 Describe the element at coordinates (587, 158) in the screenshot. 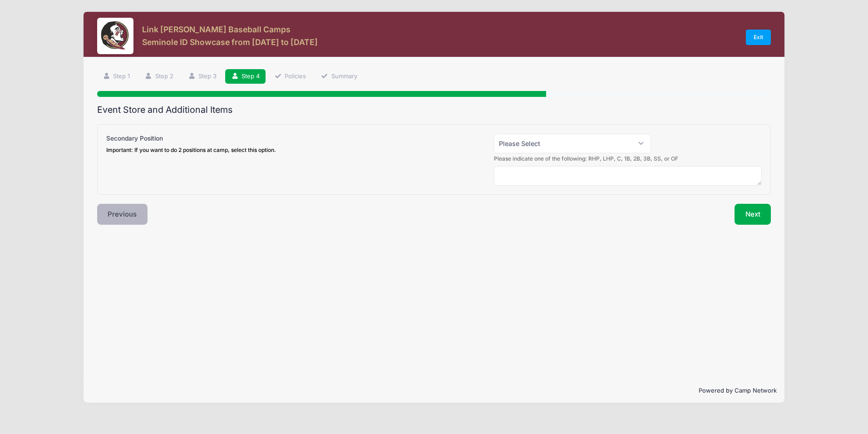

I see `label: Please indicate one of the following: RHP, LHP, C, 1B, 2B, 3B, SS, or OF` at that location.